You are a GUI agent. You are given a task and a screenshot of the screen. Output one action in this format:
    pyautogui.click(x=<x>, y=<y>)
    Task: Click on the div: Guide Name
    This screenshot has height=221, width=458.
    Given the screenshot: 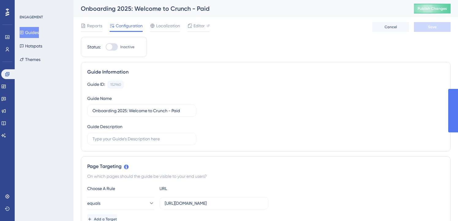 What is the action you would take?
    pyautogui.click(x=99, y=98)
    